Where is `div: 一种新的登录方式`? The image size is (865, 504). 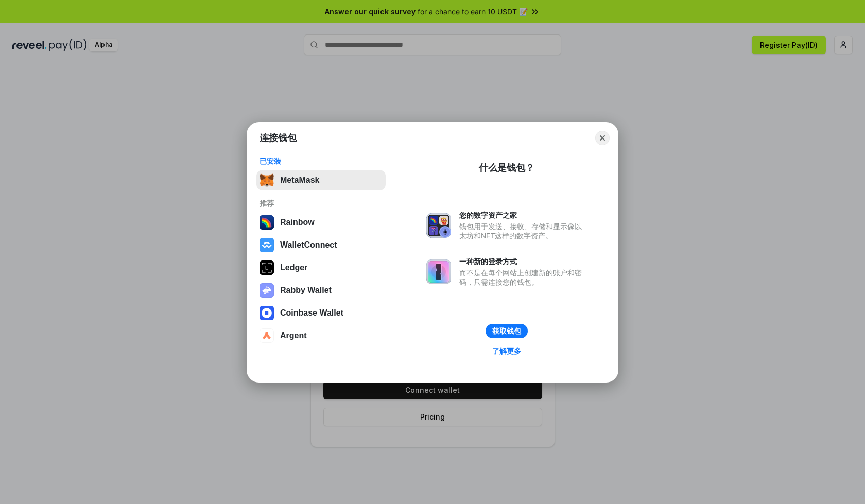 div: 一种新的登录方式 is located at coordinates (523, 262).